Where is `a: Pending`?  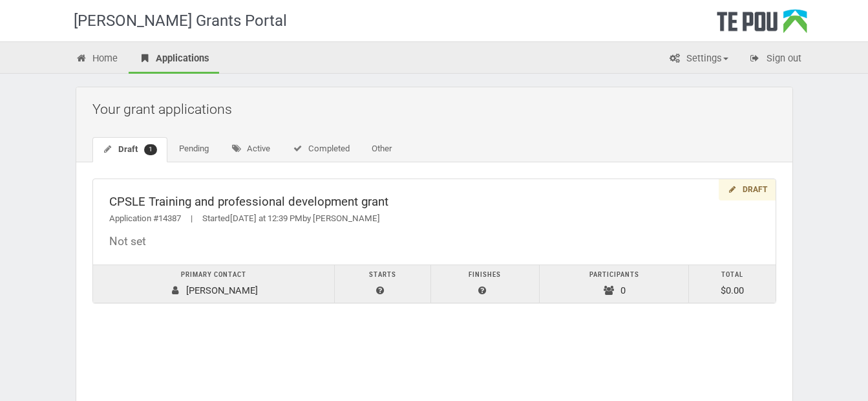
a: Pending is located at coordinates (194, 150).